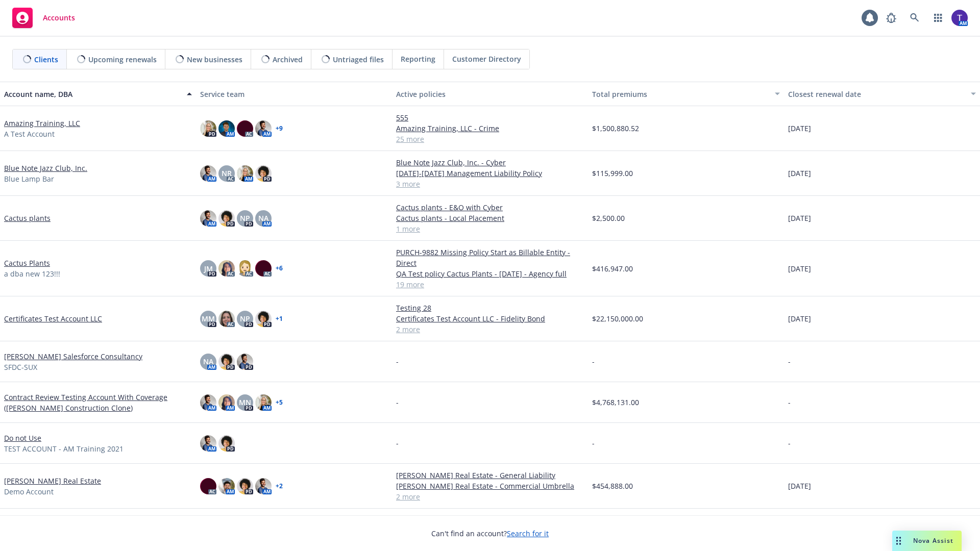  I want to click on a: Amazing Training, LLC, so click(42, 123).